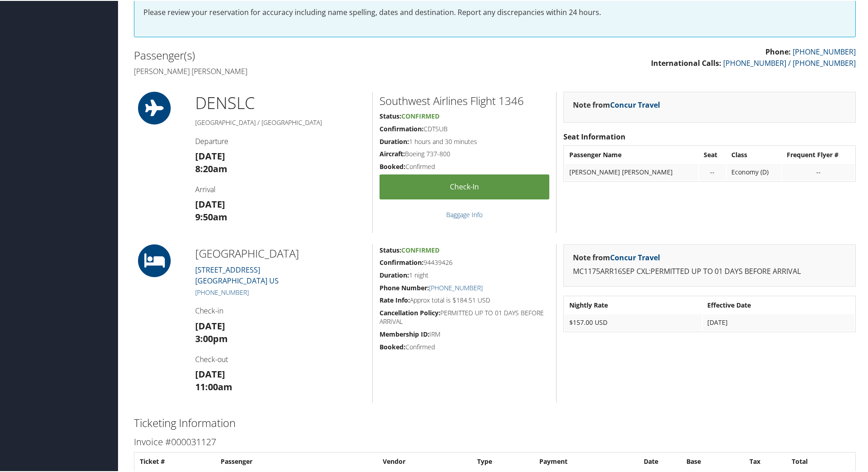 The image size is (868, 472). I want to click on h4: Arrival, so click(280, 188).